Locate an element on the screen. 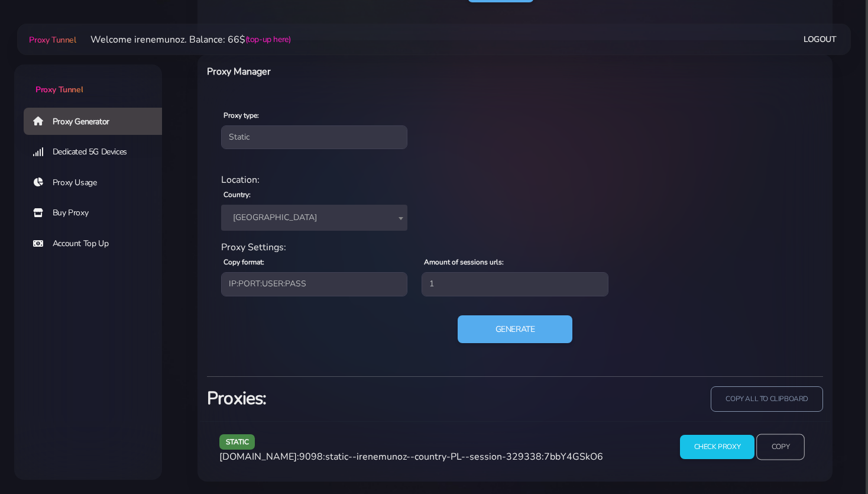  input: Check Proxy is located at coordinates (718, 447).